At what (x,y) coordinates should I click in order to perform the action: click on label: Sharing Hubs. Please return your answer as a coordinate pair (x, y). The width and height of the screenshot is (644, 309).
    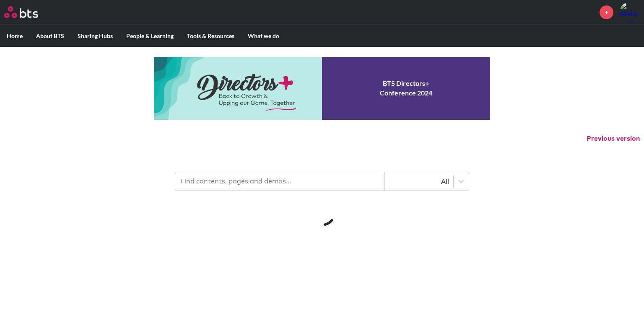
    Looking at the image, I should click on (95, 36).